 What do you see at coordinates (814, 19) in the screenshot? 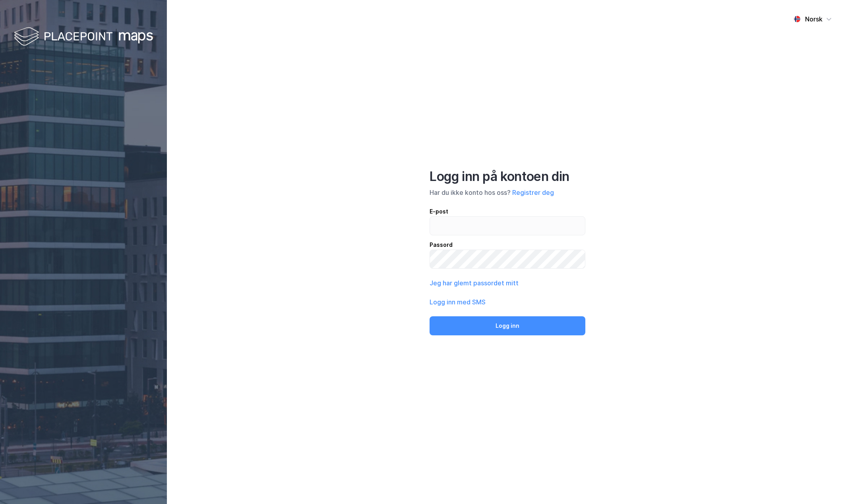
I see `div: Norsk` at bounding box center [814, 19].